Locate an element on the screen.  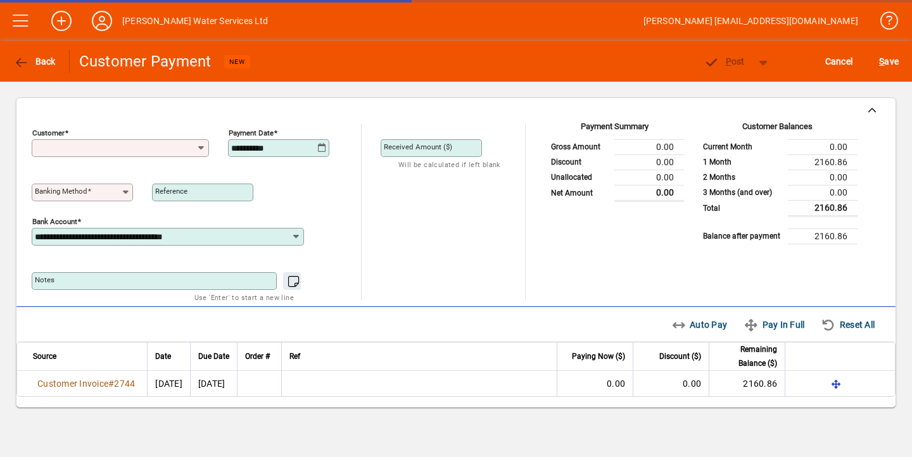
div: Customer Balances is located at coordinates (777, 130).